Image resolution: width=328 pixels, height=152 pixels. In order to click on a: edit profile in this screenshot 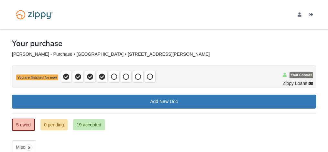, I will do `click(301, 16)`.